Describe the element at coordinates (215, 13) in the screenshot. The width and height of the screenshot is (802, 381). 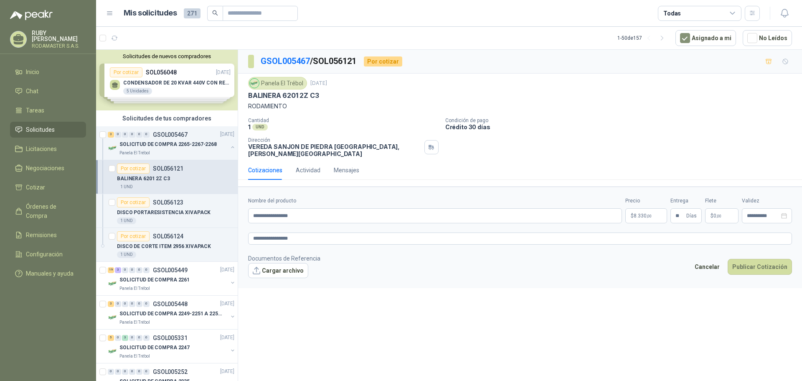
I see `span: search` at that location.